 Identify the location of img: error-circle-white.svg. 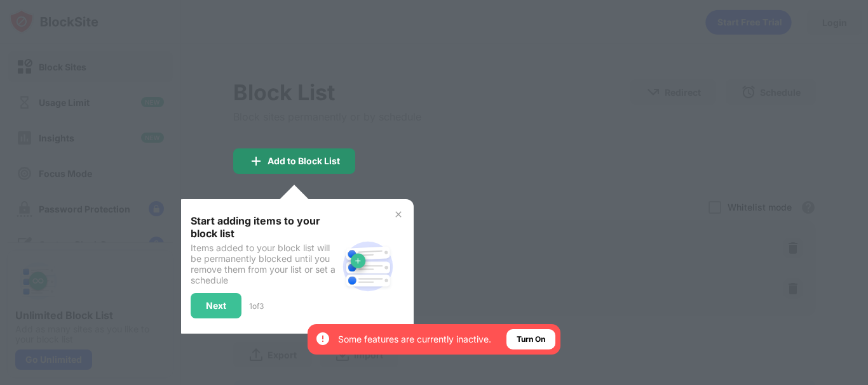
(323, 339).